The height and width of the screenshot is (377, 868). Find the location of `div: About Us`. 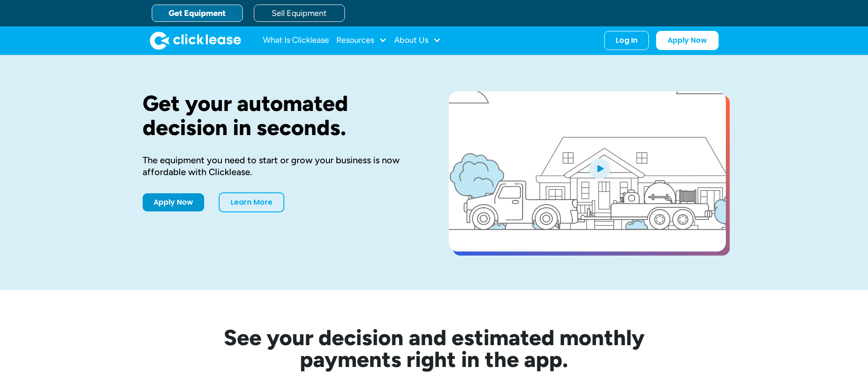

div: About Us is located at coordinates (417, 41).